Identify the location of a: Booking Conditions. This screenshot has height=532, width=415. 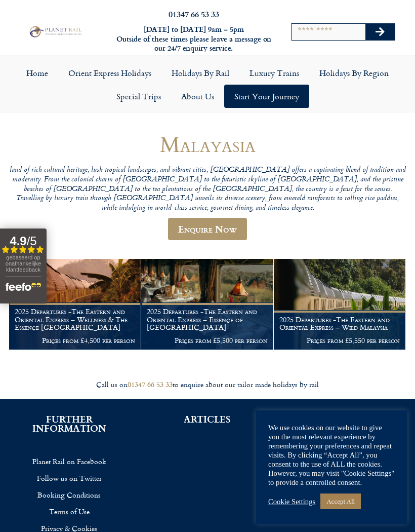
(69, 495).